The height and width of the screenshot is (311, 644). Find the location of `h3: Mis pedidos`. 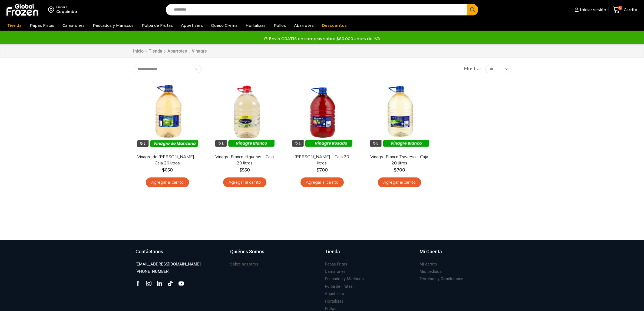

h3: Mis pedidos is located at coordinates (430, 271).